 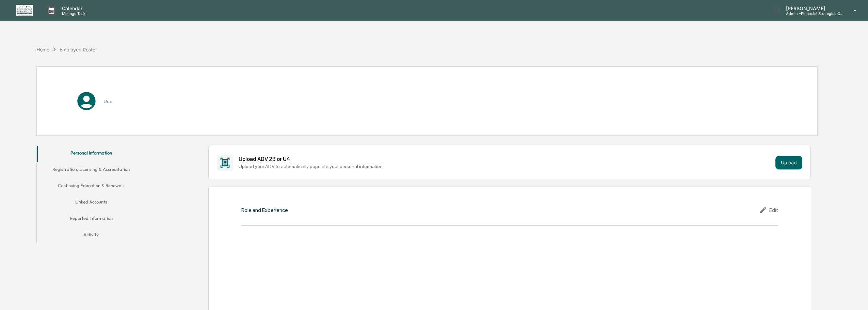 I want to click on div: Upload ADV 2B or U4, so click(x=506, y=160).